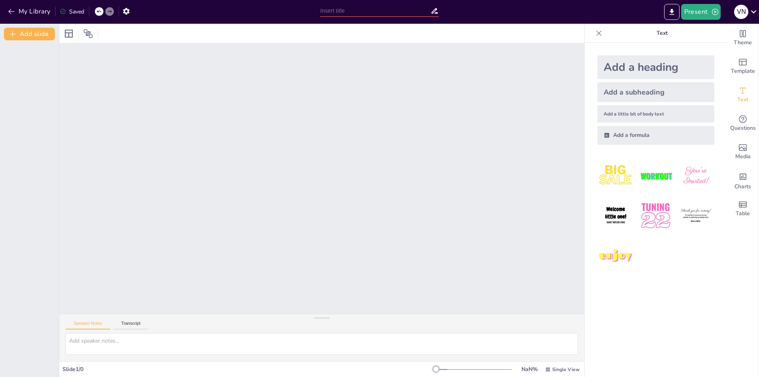 The image size is (759, 377). What do you see at coordinates (29, 34) in the screenshot?
I see `button: Add slide` at bounding box center [29, 34].